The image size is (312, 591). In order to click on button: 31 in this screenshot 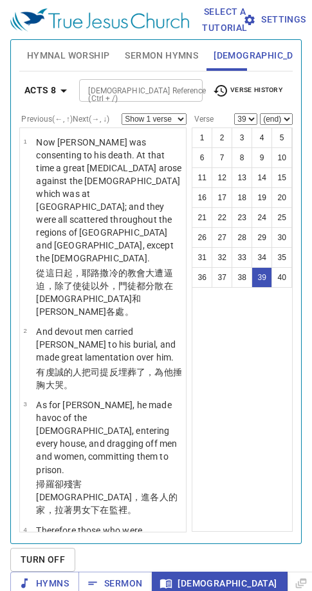, I will do `click(202, 257)`.